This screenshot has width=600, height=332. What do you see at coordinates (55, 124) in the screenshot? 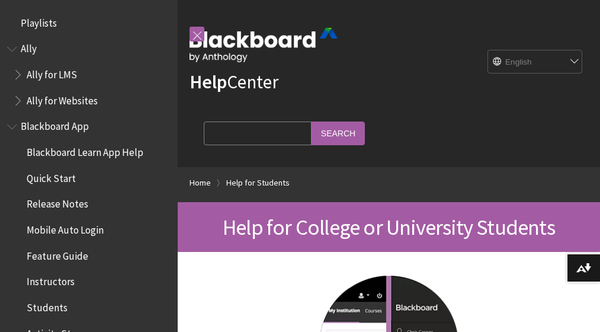
I see `span: Blackboard App` at bounding box center [55, 124].